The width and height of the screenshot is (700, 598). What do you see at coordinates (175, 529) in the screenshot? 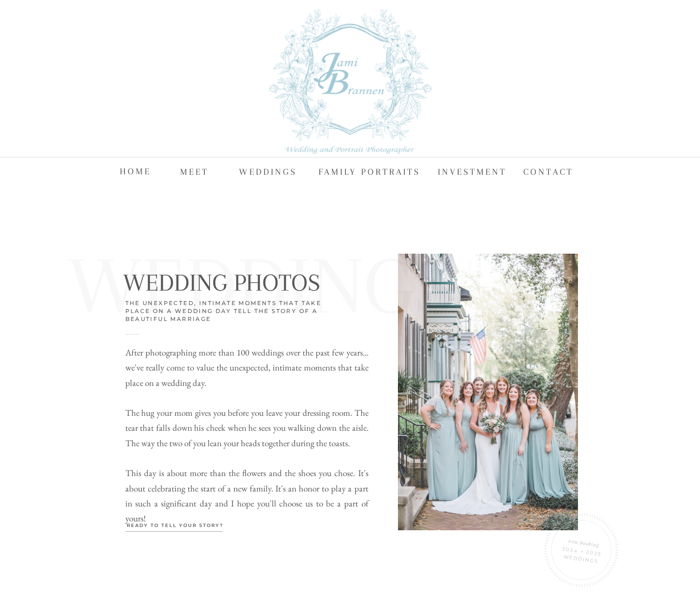
I see `p: ready to tell your story?` at bounding box center [175, 529].